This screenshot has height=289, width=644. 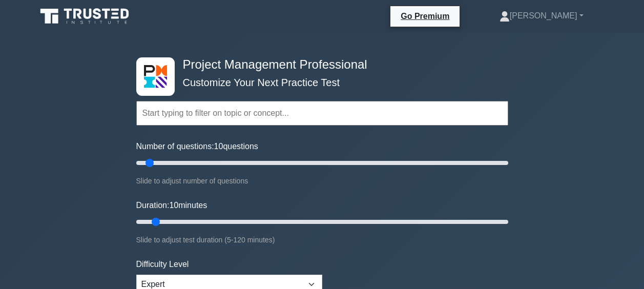 What do you see at coordinates (323, 114) in the screenshot?
I see `input: Start typing to filter on topic or concept...` at bounding box center [323, 114].